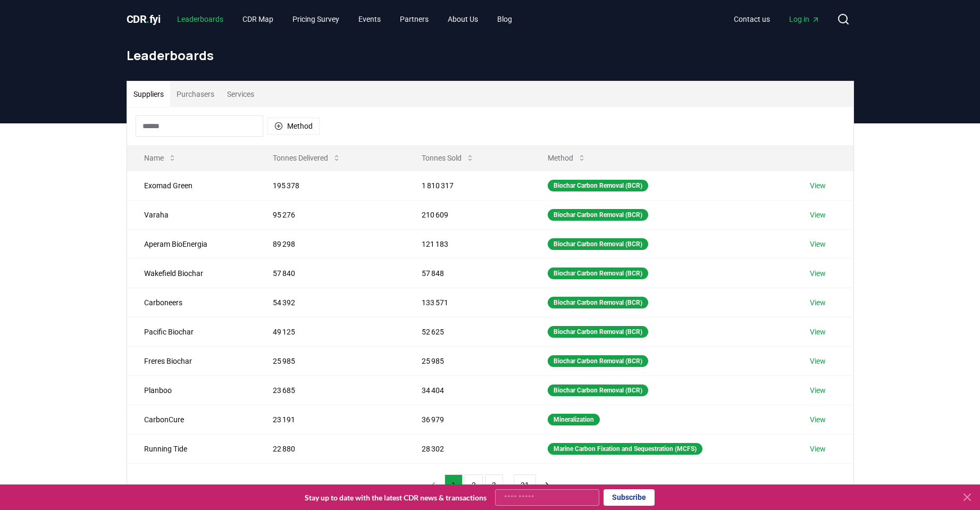 The image size is (980, 510). I want to click on a: Blog, so click(505, 19).